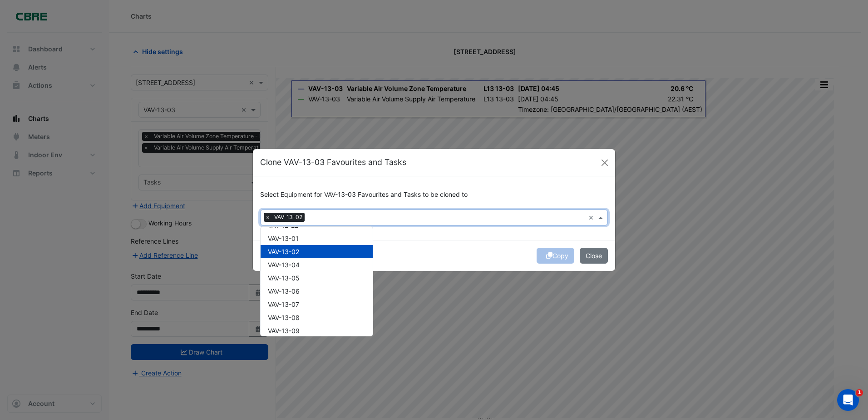 The image size is (868, 420). I want to click on span: VAV-13-09, so click(283, 330).